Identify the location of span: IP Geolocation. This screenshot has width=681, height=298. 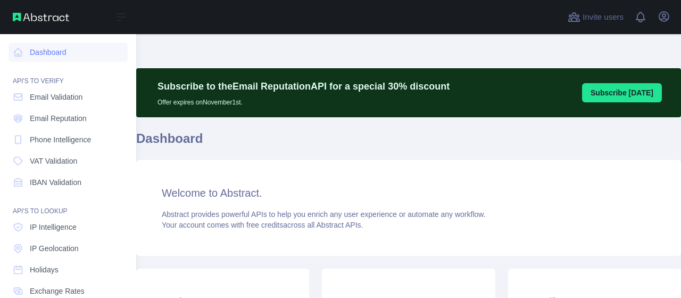
(54, 248).